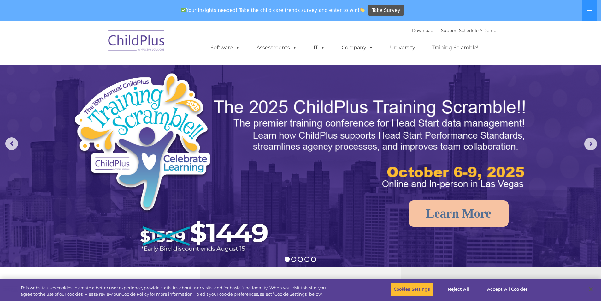  Describe the element at coordinates (386, 10) in the screenshot. I see `a: Take Survey` at that location.